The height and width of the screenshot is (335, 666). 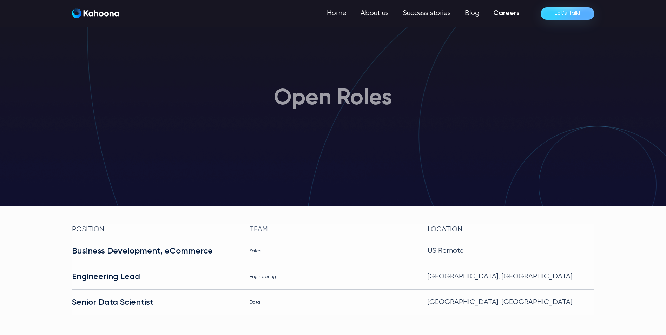 I want to click on a: Careers, so click(x=507, y=13).